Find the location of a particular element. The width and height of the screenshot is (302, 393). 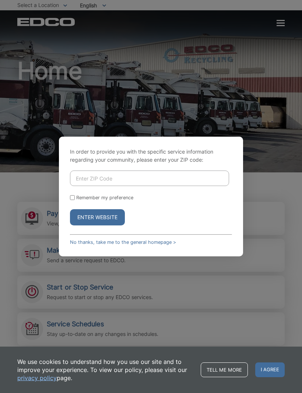

a: No thanks, take me to the general homepage > is located at coordinates (123, 242).